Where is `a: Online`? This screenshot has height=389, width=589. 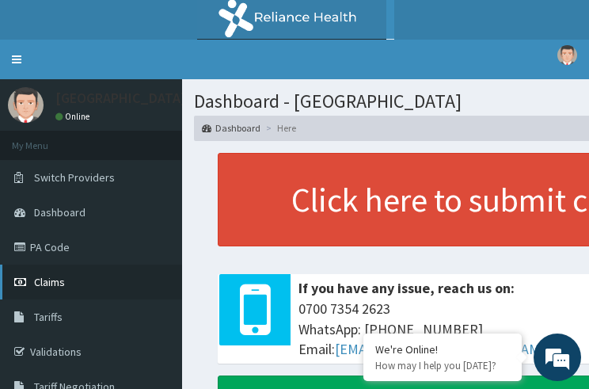 a: Online is located at coordinates (74, 116).